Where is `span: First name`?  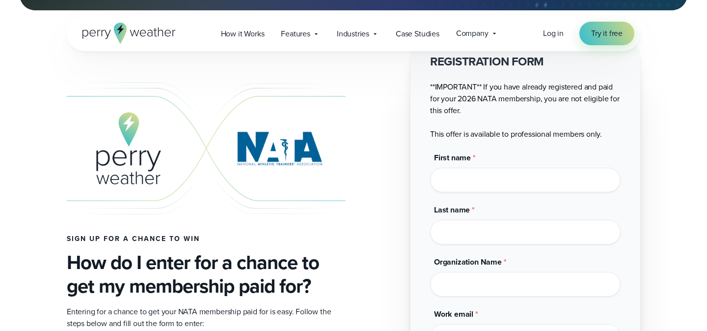
span: First name is located at coordinates (452, 157).